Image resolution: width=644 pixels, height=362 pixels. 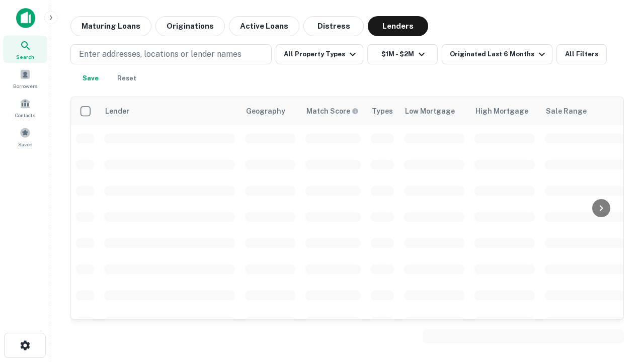 I want to click on div: Lender, so click(x=117, y=111).